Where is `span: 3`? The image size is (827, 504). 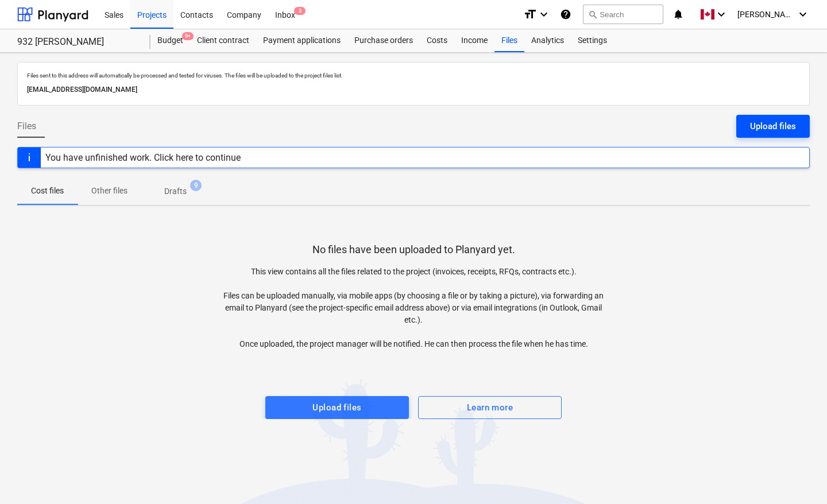 span: 3 is located at coordinates (300, 11).